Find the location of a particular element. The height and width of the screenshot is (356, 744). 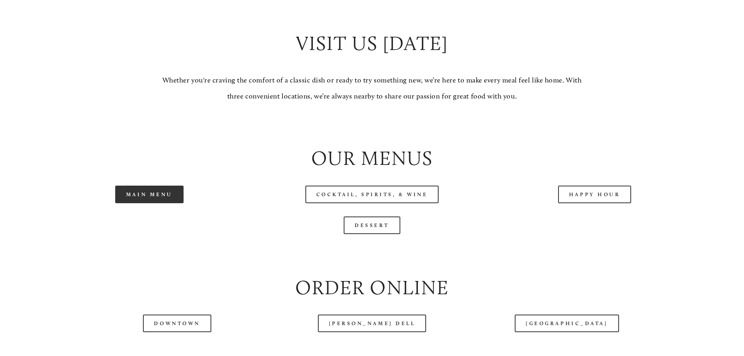

a: Cocktail, Spirits, & Wine is located at coordinates (372, 194).